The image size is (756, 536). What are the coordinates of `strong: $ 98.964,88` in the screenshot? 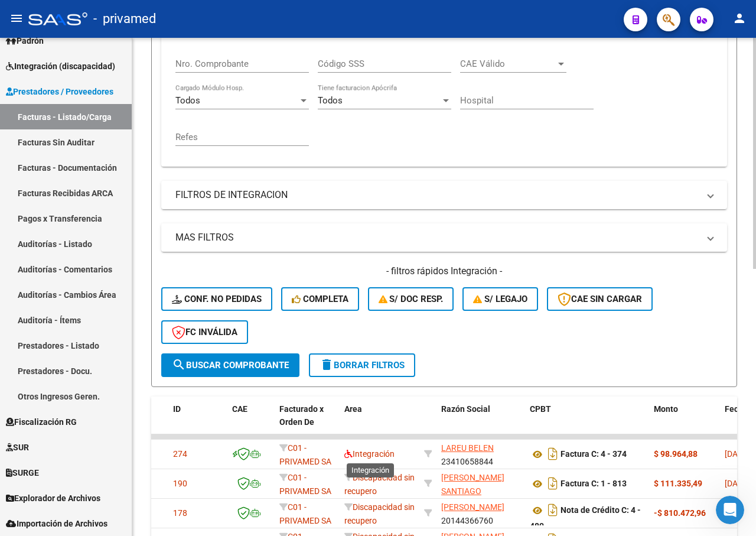 It's located at (676, 454).